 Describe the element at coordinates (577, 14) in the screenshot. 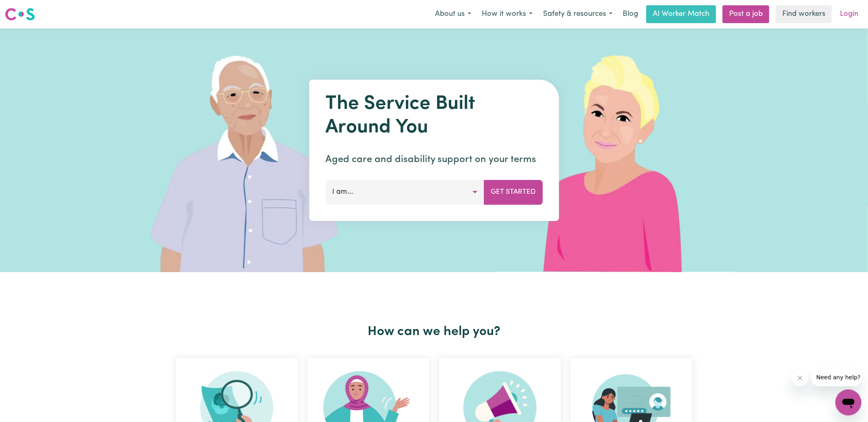

I see `button: Safety & resources` at that location.